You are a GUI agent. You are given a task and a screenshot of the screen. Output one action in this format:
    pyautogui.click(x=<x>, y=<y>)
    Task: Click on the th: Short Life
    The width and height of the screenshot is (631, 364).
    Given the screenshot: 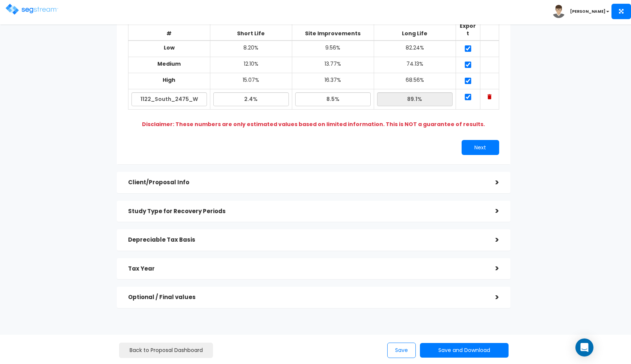 What is the action you would take?
    pyautogui.click(x=251, y=30)
    